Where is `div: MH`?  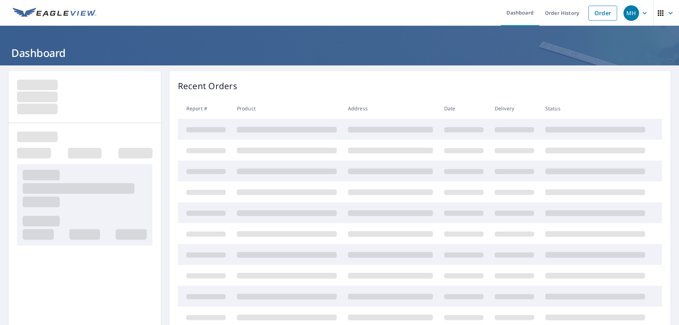
div: MH is located at coordinates (631, 13).